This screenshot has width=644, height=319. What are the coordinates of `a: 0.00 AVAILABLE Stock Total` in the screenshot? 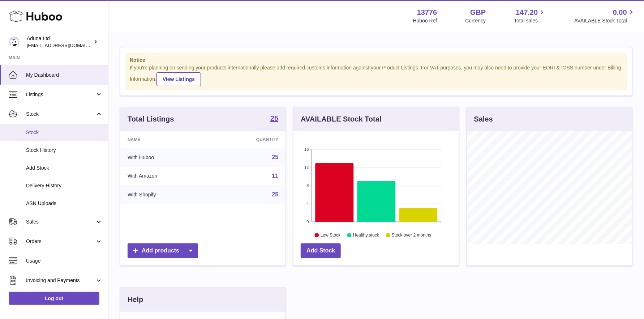 It's located at (605, 16).